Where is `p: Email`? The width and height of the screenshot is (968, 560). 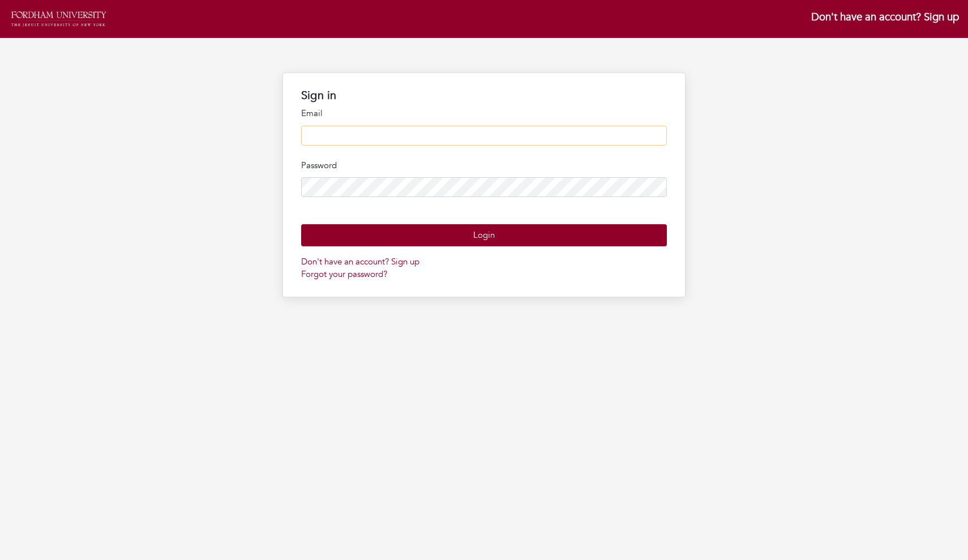 p: Email is located at coordinates (484, 113).